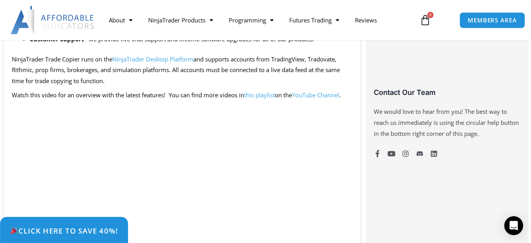 The width and height of the screenshot is (531, 243). What do you see at coordinates (447, 123) in the screenshot?
I see `p: We would love to hear from you! The best way to reach us immediately is using the circular help b...` at bounding box center [447, 123].